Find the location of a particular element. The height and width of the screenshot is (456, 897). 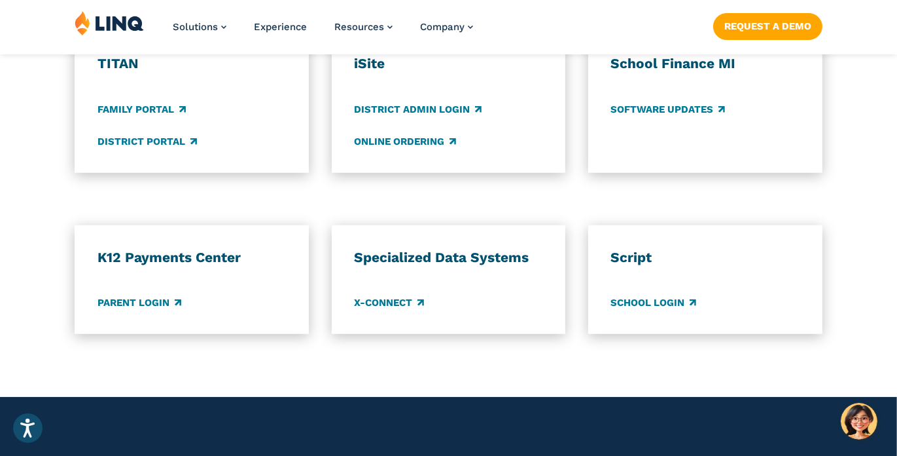

span: Resources is located at coordinates (359, 27).